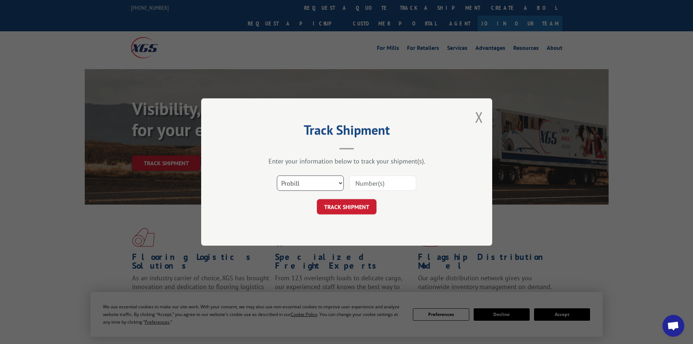 This screenshot has width=693, height=344. Describe the element at coordinates (673, 325) in the screenshot. I see `div: Open chat` at that location.